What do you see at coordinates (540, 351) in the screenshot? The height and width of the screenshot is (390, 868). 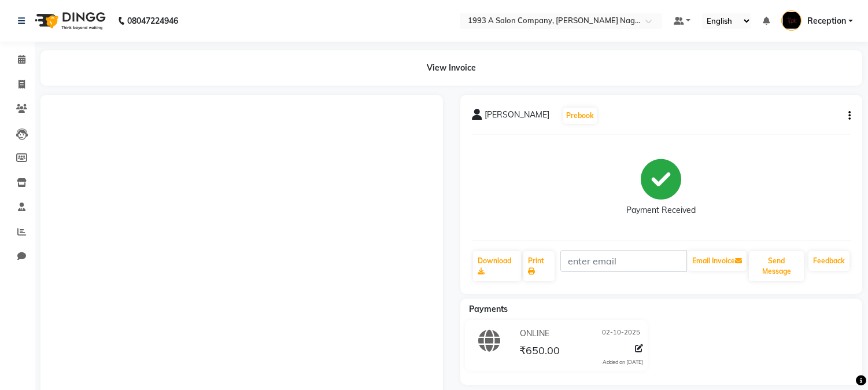 I see `span: ₹650.00` at bounding box center [540, 351].